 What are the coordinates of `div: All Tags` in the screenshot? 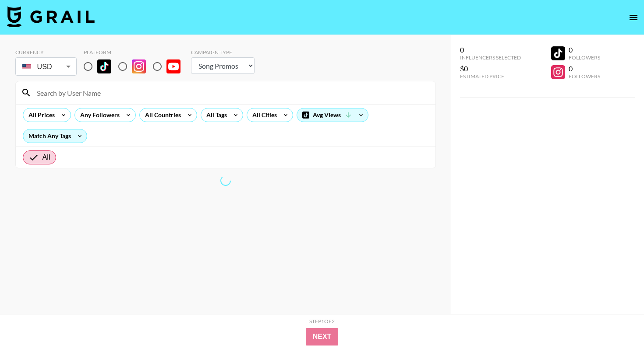 It's located at (215, 115).